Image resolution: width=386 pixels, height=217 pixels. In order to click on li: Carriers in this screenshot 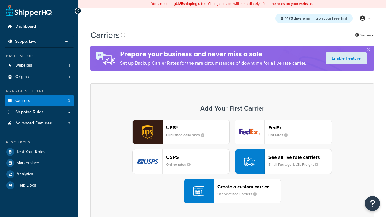, I will do `click(39, 101)`.